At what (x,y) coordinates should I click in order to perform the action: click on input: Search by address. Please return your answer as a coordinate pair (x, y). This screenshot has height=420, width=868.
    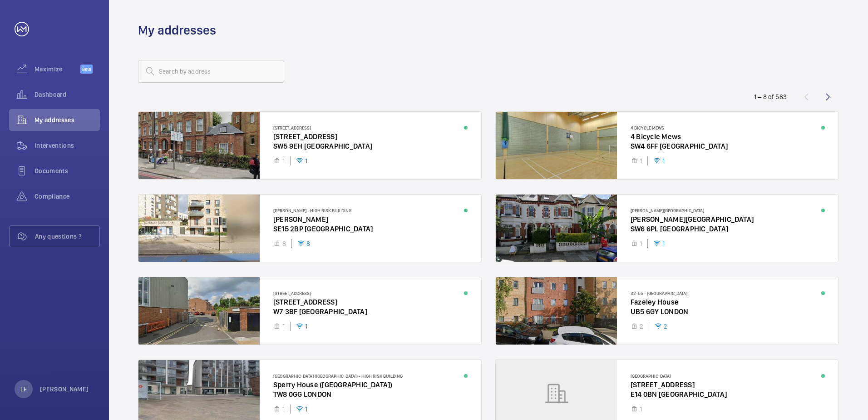
    Looking at the image, I should click on (211, 71).